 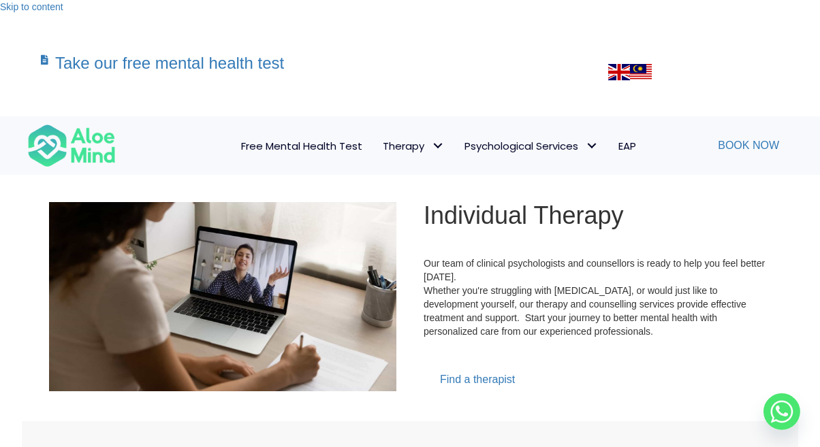 I want to click on span: Individual Therapy, so click(x=523, y=215).